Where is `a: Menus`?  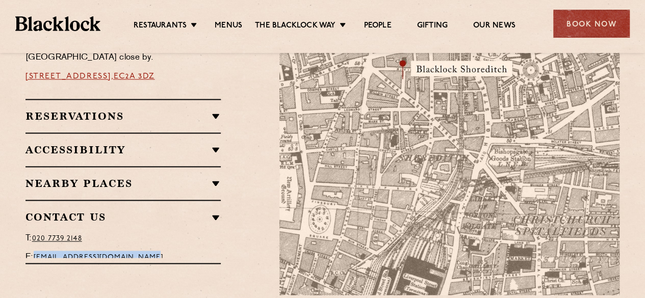
a: Menus is located at coordinates (228, 27).